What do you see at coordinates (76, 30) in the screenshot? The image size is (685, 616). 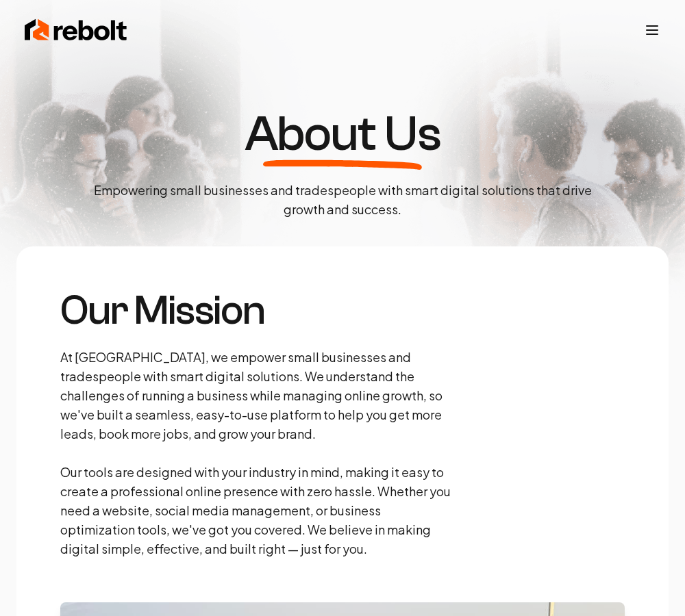 I see `img: Rebolt Logo` at bounding box center [76, 30].